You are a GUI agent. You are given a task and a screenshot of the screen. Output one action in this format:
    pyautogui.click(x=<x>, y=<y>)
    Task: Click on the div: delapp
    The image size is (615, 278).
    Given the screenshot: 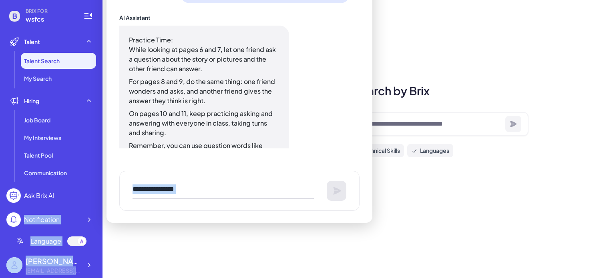 What is the action you would take?
    pyautogui.click(x=54, y=261)
    